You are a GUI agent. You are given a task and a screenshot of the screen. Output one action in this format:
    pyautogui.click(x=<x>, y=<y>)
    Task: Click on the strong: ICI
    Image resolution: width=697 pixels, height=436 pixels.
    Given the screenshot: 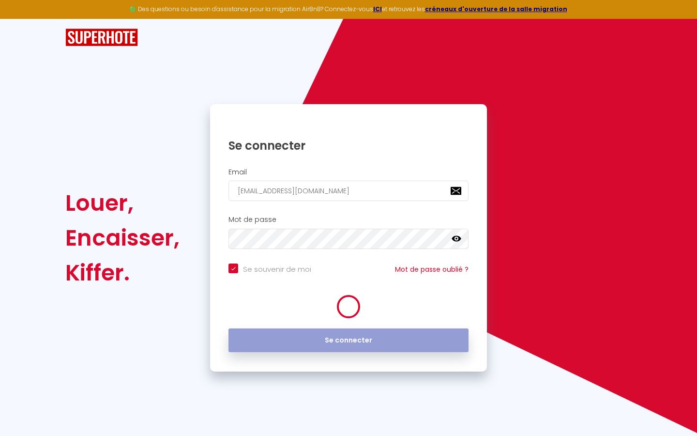 What is the action you would take?
    pyautogui.click(x=378, y=9)
    